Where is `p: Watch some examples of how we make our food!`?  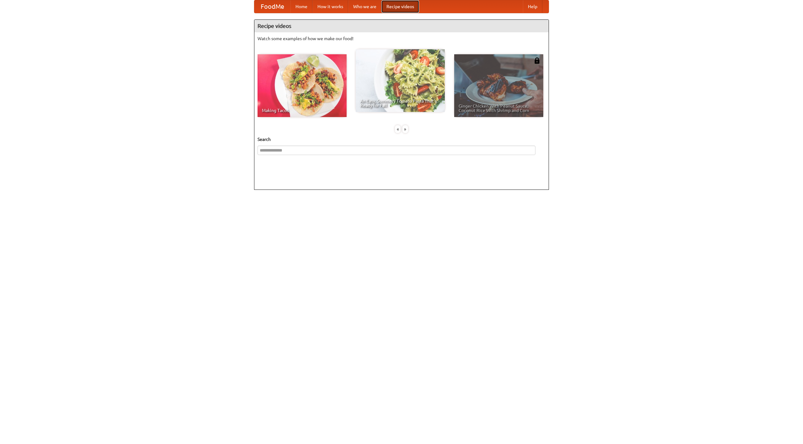
p: Watch some examples of how we make our food! is located at coordinates (401, 39).